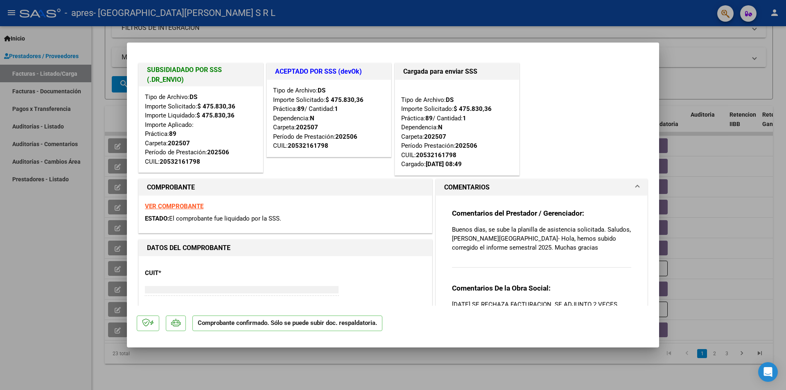 The width and height of the screenshot is (786, 390). Describe the element at coordinates (174, 206) in the screenshot. I see `a: VER COMPROBANTE` at that location.